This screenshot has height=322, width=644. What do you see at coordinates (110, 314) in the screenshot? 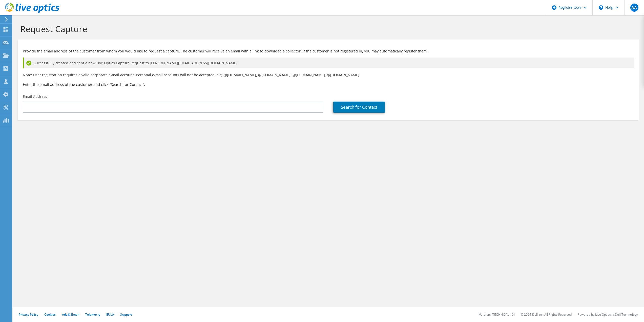
I see `a: EULA` at bounding box center [110, 314].